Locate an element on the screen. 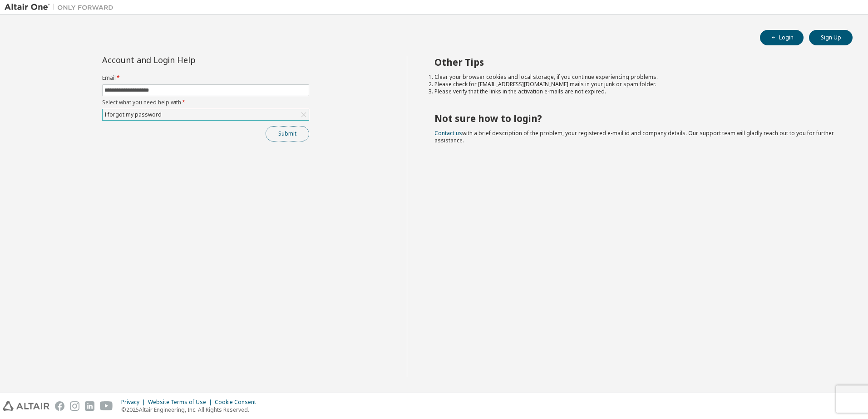 This screenshot has height=419, width=868. div: Website Terms of Use is located at coordinates (181, 402).